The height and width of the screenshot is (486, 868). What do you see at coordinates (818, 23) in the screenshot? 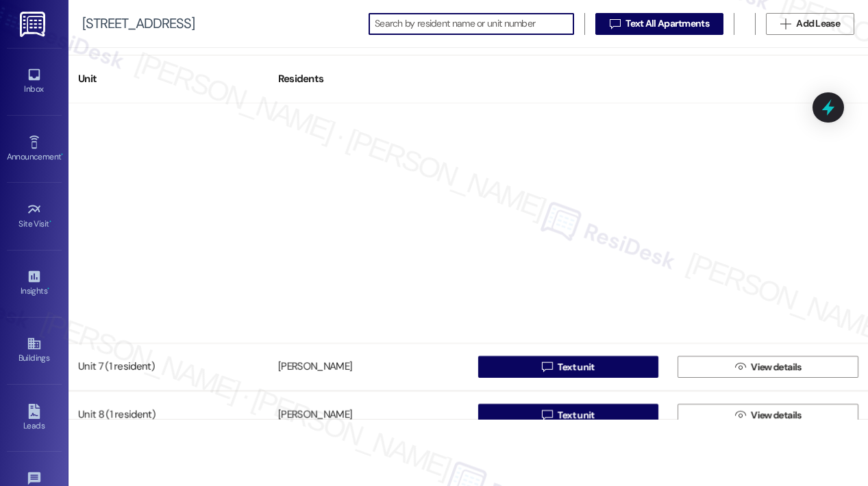
I see `span: Add Lease` at bounding box center [818, 23].